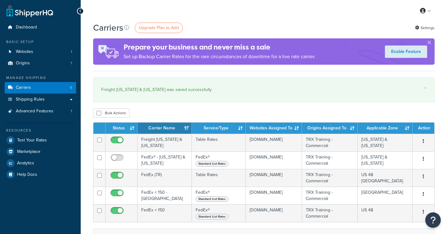 The image size is (447, 234). Describe the element at coordinates (40, 52) in the screenshot. I see `li: Websites` at that location.